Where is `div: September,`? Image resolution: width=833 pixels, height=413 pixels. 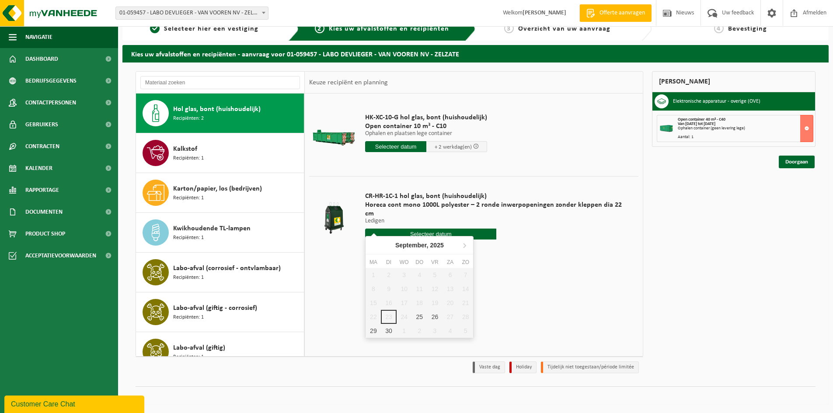
div: September, is located at coordinates (419, 245).